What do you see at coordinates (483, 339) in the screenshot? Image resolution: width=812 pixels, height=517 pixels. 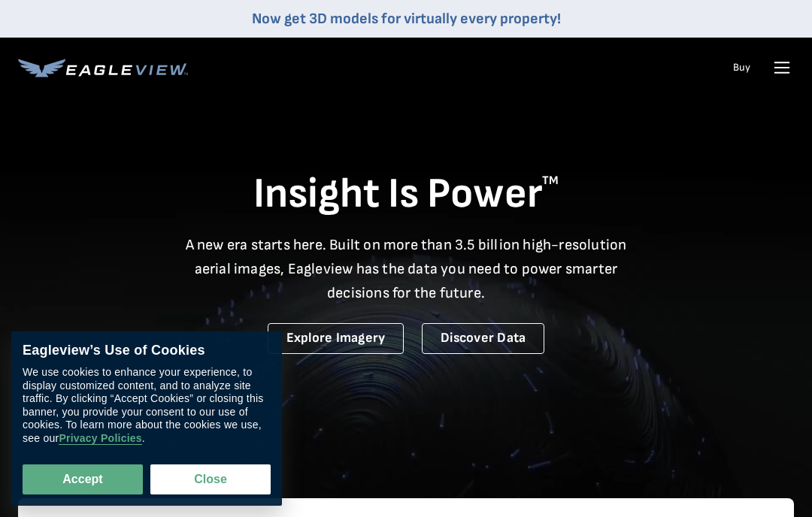 I see `a: Discover Data` at bounding box center [483, 339].